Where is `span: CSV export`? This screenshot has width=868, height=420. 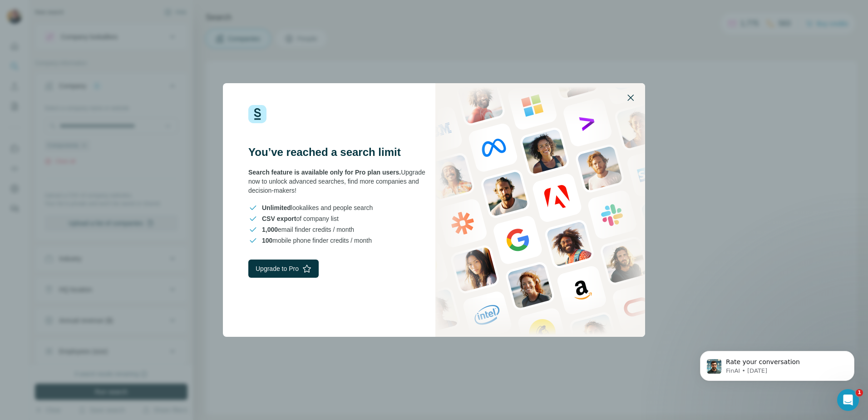
span: CSV export is located at coordinates (279, 219).